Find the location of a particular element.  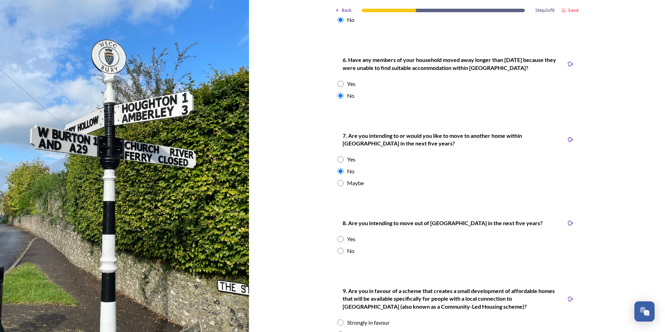

strong: 9. Are you in favour of a scheme that creates a small development of affordable homes that will b... is located at coordinates (449, 298).